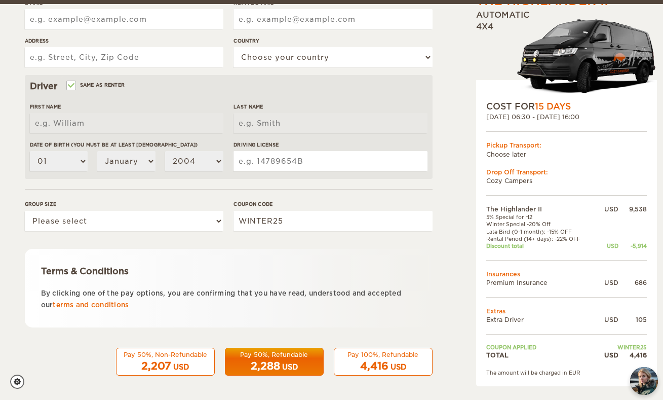  Describe the element at coordinates (70, 86) in the screenshot. I see `input: Same as renter` at that location.